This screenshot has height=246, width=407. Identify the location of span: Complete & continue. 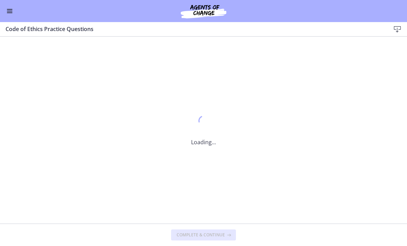
(201, 235).